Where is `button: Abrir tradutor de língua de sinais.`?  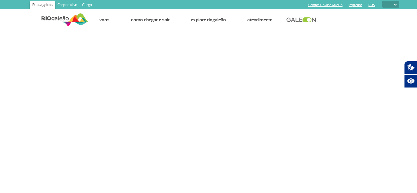 button: Abrir tradutor de língua de sinais. is located at coordinates (411, 68).